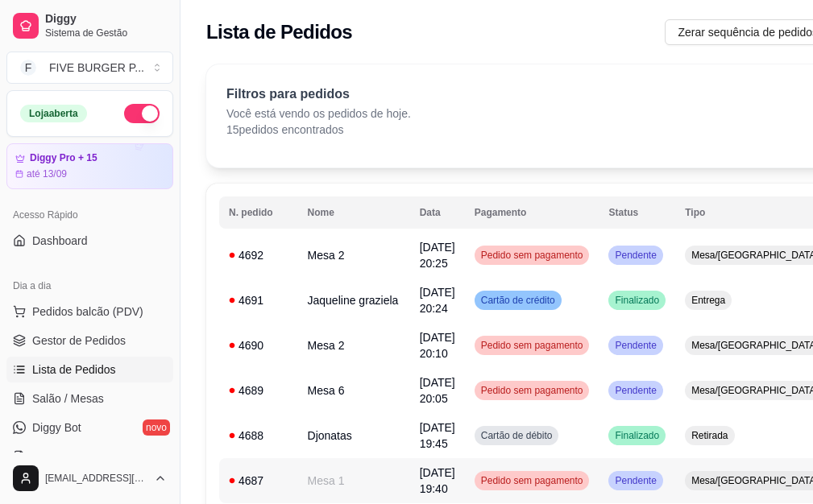  Describe the element at coordinates (46, 174) in the screenshot. I see `article: até 13/09` at that location.